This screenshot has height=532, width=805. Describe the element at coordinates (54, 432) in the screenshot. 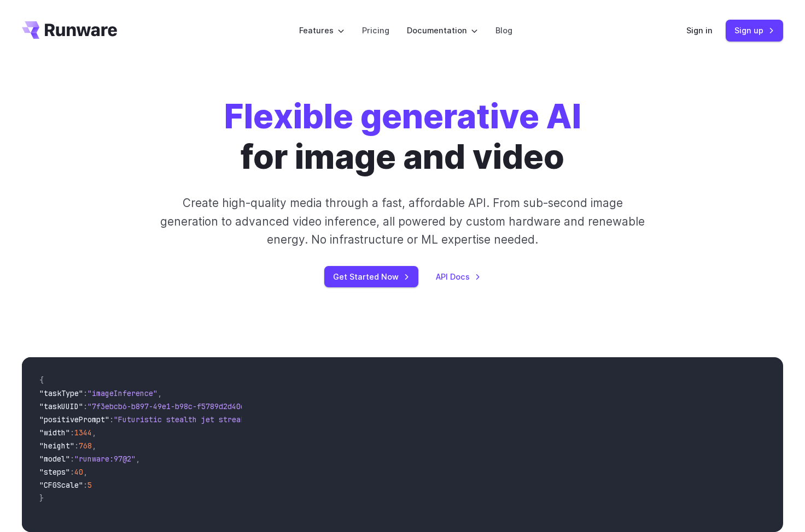

I see `span: "width"` at that location.